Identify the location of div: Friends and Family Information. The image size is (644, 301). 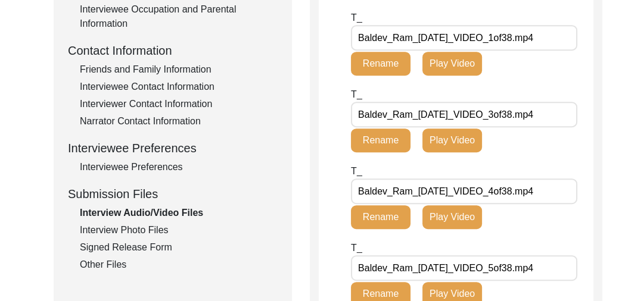
(179, 70).